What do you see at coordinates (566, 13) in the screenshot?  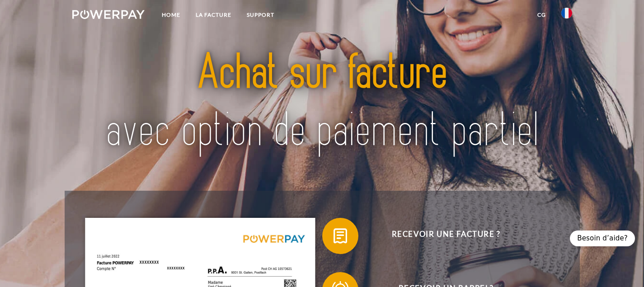 I see `img: fr` at bounding box center [566, 13].